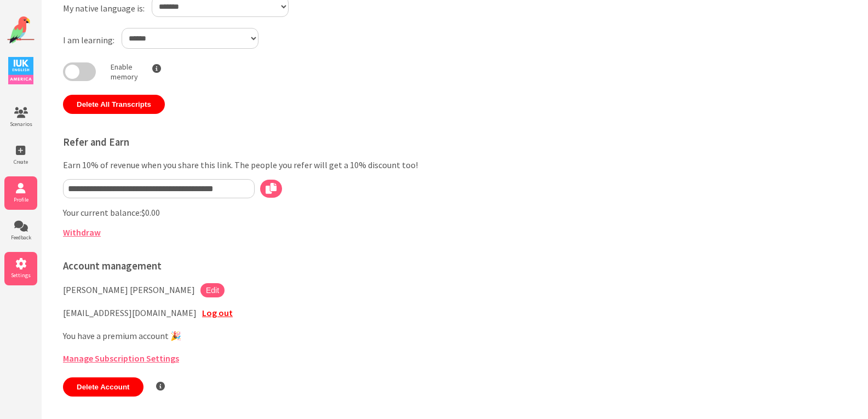 The height and width of the screenshot is (419, 868). Describe the element at coordinates (298, 337) in the screenshot. I see `p: You have a premium account 🎉` at that location.